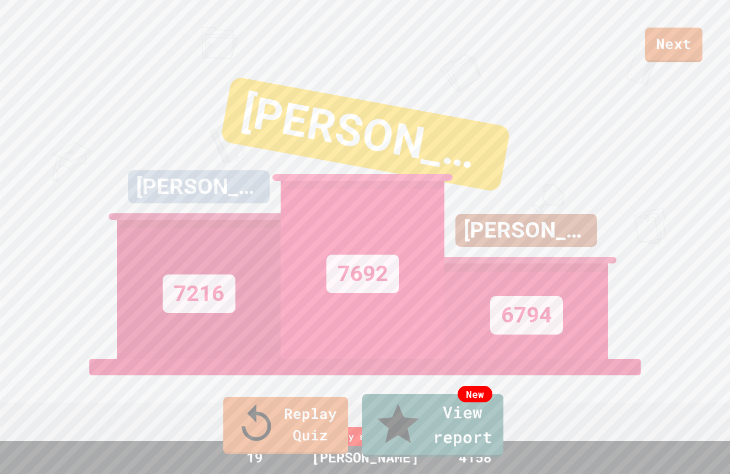 The height and width of the screenshot is (474, 730). What do you see at coordinates (475, 394) in the screenshot?
I see `div: New` at bounding box center [475, 394].